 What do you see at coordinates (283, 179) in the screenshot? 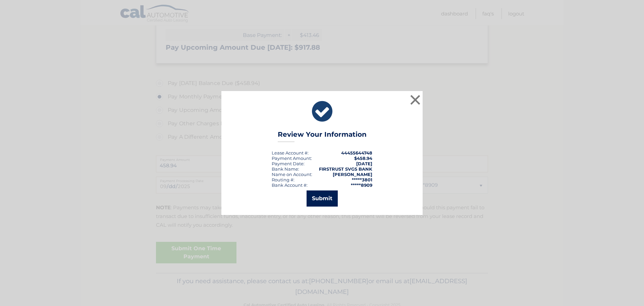
I see `div: Routing #:` at bounding box center [283, 179].